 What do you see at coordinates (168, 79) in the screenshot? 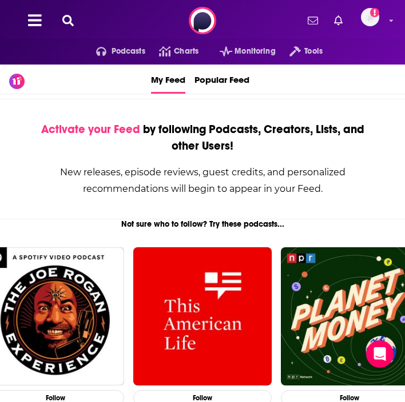
I see `span: My Feed` at bounding box center [168, 79].